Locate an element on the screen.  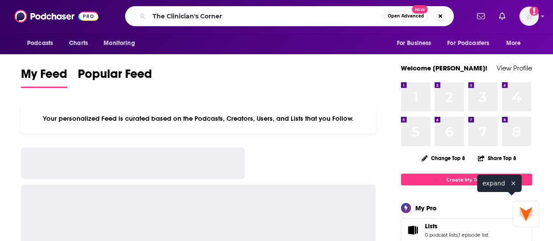
span: More is located at coordinates (514, 43).